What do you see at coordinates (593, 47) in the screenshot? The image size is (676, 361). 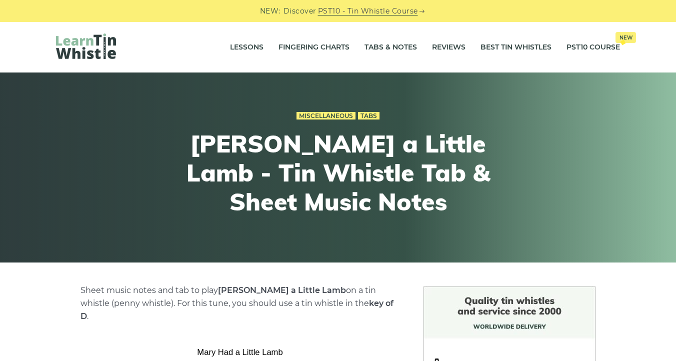 I see `a: PST10 CourseNew` at bounding box center [593, 47].